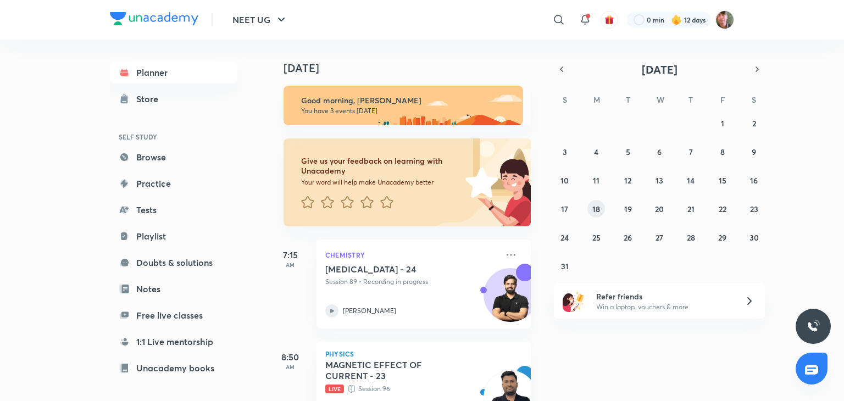 The height and width of the screenshot is (401, 844). Describe the element at coordinates (174, 73) in the screenshot. I see `a: Planner` at that location.